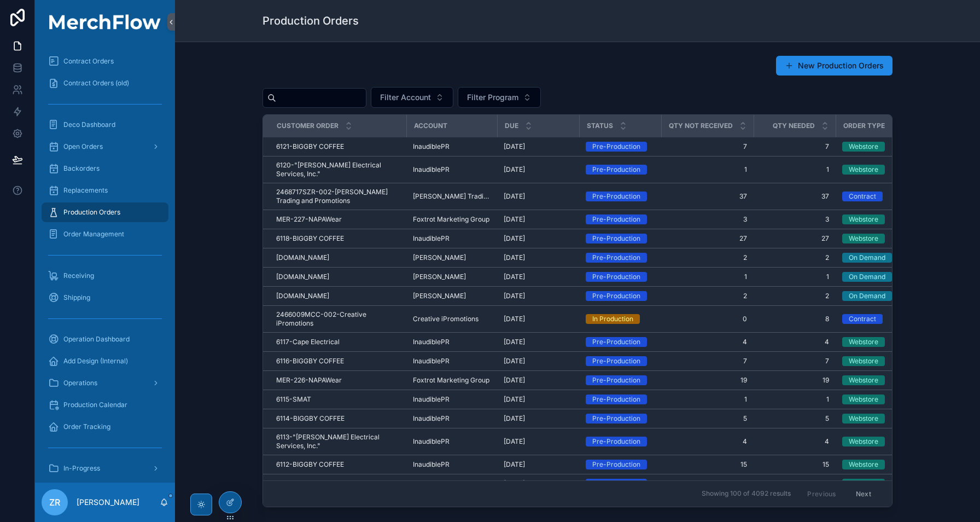  What do you see at coordinates (795, 342) in the screenshot?
I see `a: 4` at bounding box center [795, 342].